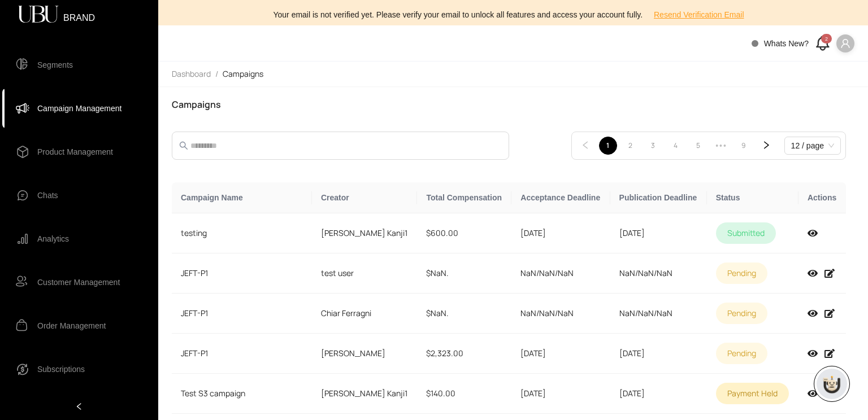  I want to click on li: 4, so click(676, 146).